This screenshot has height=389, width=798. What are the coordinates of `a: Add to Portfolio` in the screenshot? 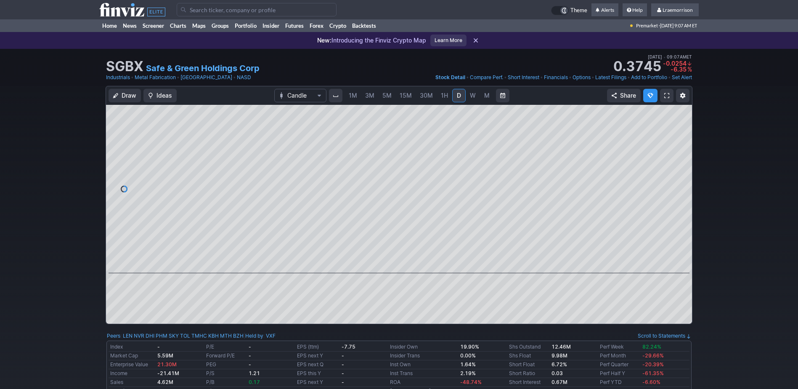 It's located at (649, 77).